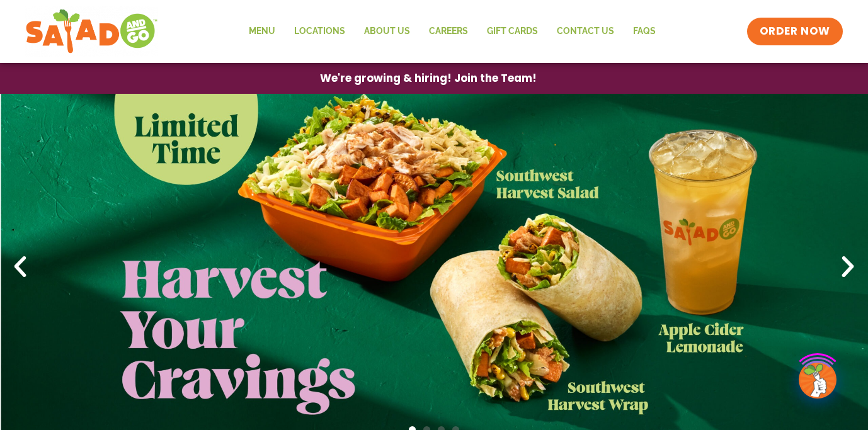 The width and height of the screenshot is (868, 430). What do you see at coordinates (448, 31) in the screenshot?
I see `a: Careers` at bounding box center [448, 31].